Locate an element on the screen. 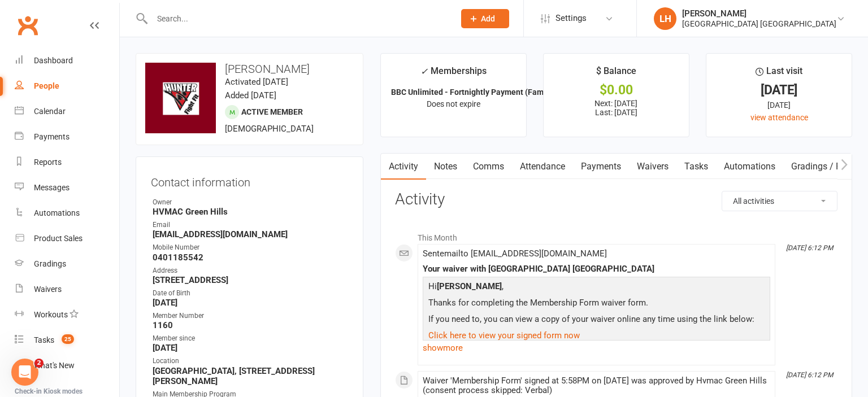  a: Calendar is located at coordinates (66, 111).